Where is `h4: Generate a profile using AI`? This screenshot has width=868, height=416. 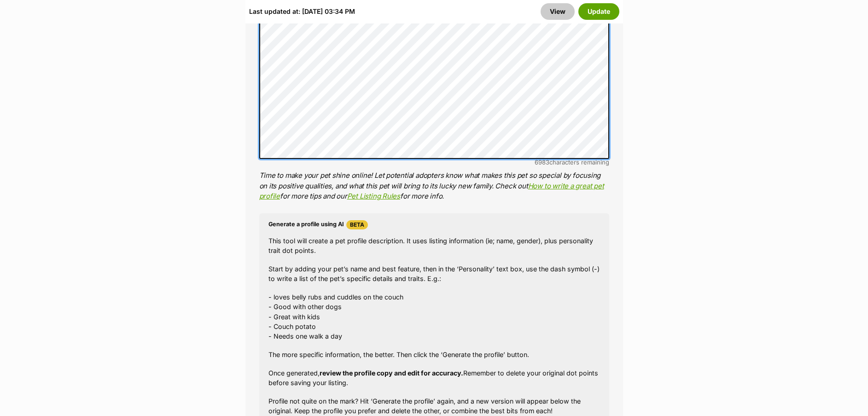 h4: Generate a profile using AI is located at coordinates (434, 225).